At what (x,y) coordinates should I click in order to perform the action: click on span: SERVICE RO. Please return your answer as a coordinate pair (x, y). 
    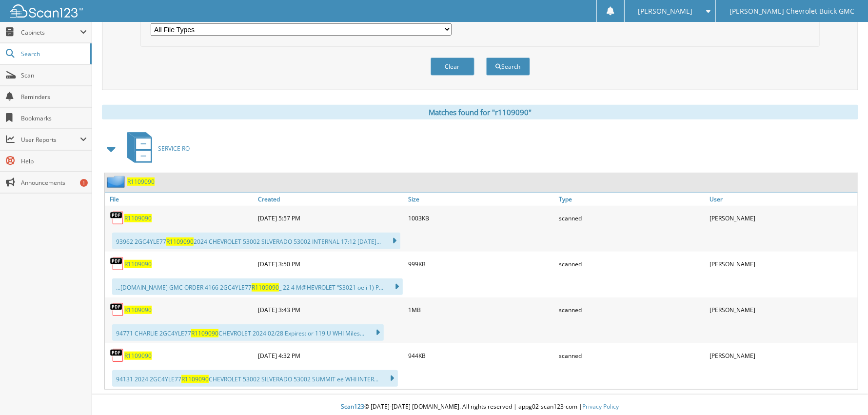
    Looking at the image, I should click on (174, 148).